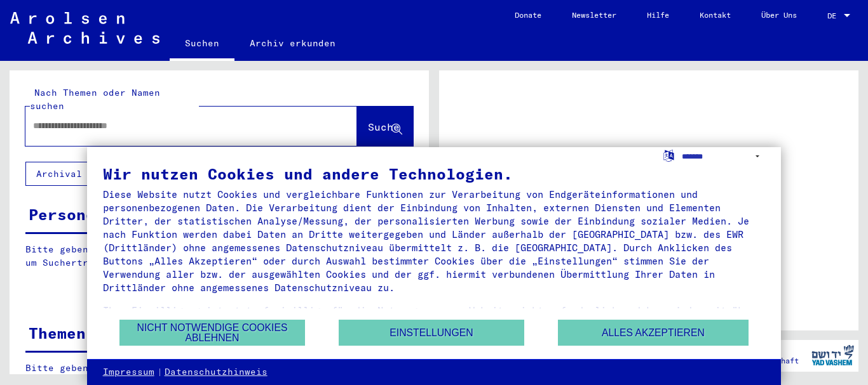 This screenshot has height=385, width=868. I want to click on a: Suchen, so click(202, 44).